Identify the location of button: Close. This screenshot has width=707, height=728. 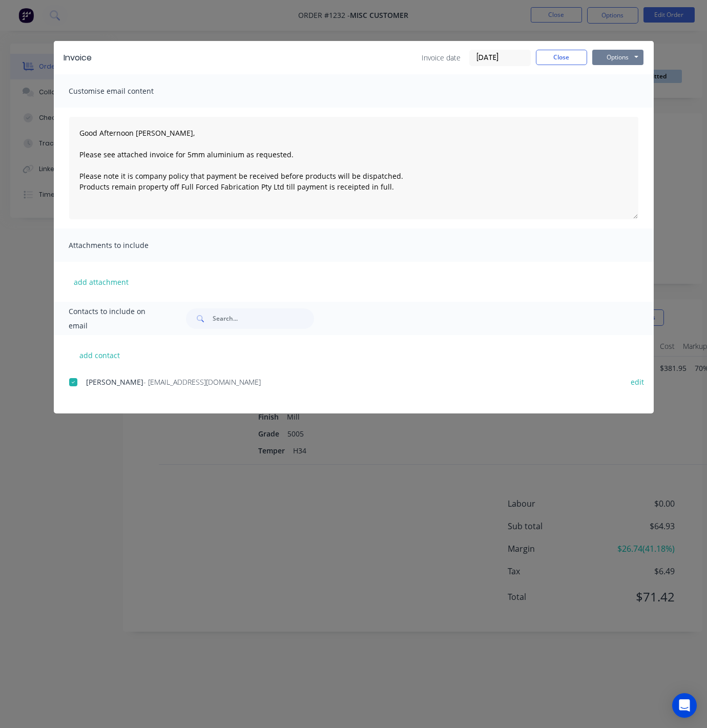
(562, 57).